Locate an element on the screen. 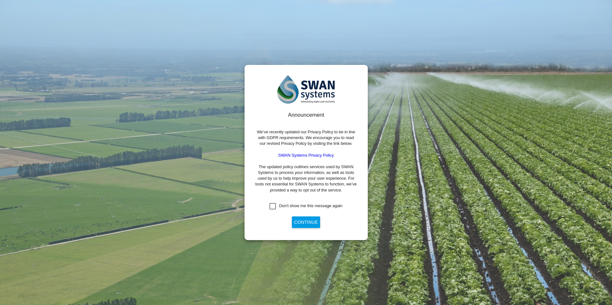 The width and height of the screenshot is (612, 305). div: Don't show me this message again is located at coordinates (311, 206).